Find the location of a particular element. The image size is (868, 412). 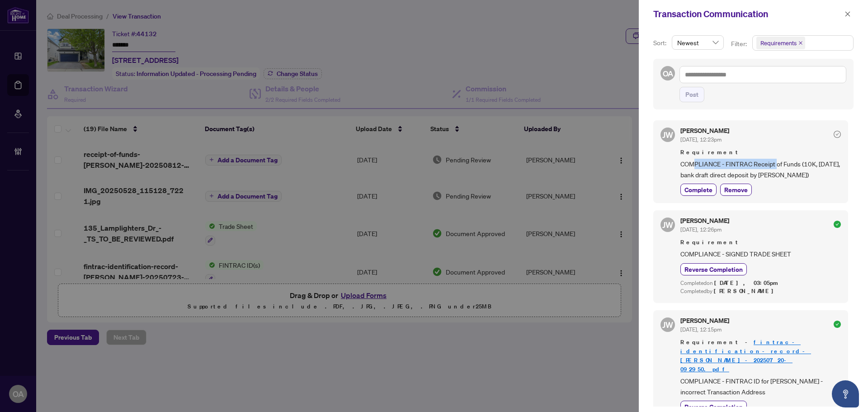

button: Complete is located at coordinates (699, 190).